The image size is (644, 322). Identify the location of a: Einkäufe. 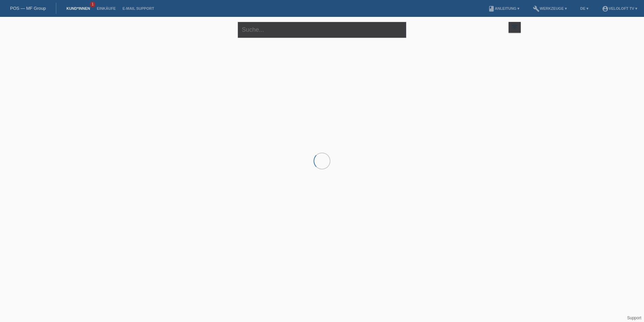
(106, 8).